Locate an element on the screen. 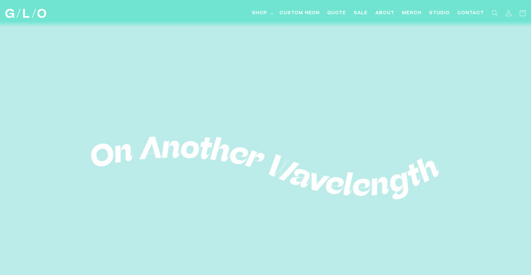  span: Contact is located at coordinates (471, 13).